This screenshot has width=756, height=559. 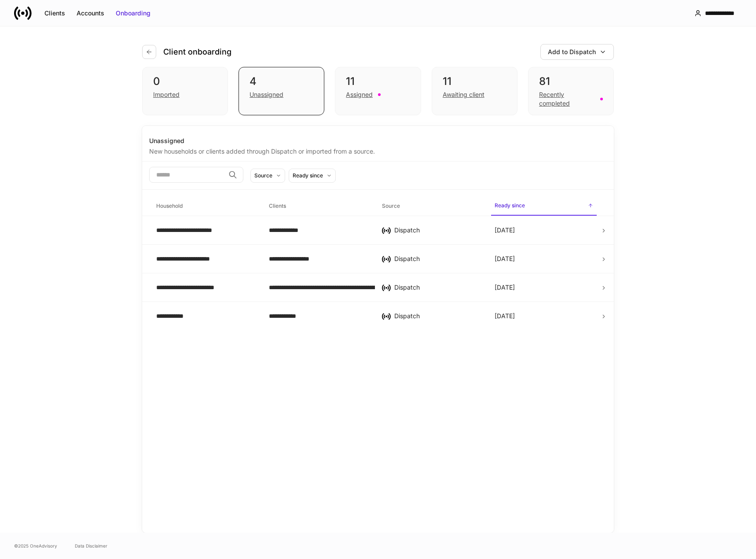 What do you see at coordinates (35, 546) in the screenshot?
I see `span: © 2025 OneAdvisory` at bounding box center [35, 546].